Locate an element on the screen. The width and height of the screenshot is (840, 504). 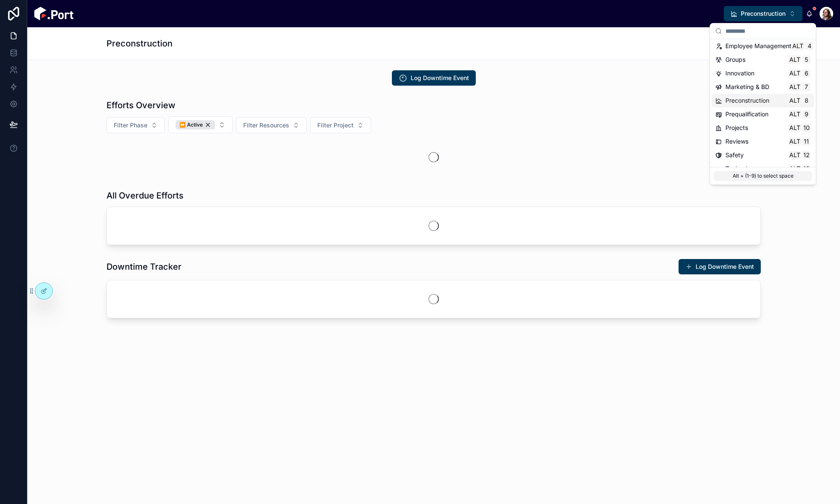
h1: Preconstruction is located at coordinates (140, 43).